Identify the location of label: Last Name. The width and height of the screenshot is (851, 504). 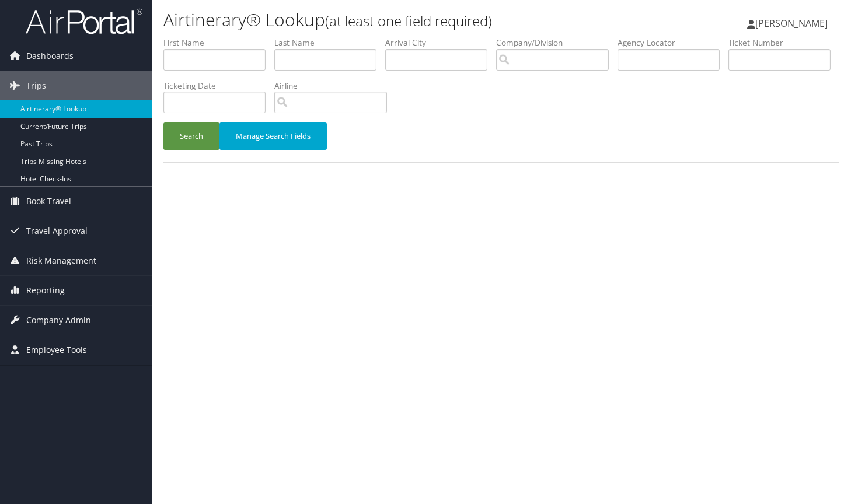
(329, 43).